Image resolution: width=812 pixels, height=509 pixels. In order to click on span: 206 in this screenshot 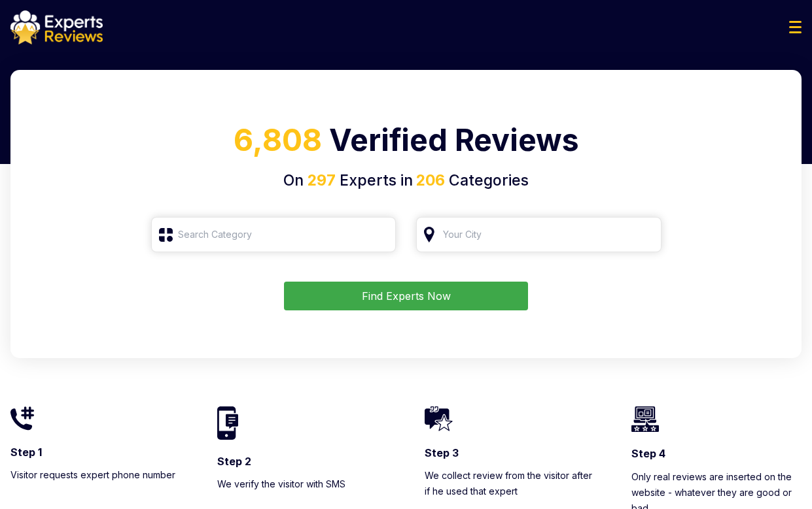, I will do `click(429, 181)`.